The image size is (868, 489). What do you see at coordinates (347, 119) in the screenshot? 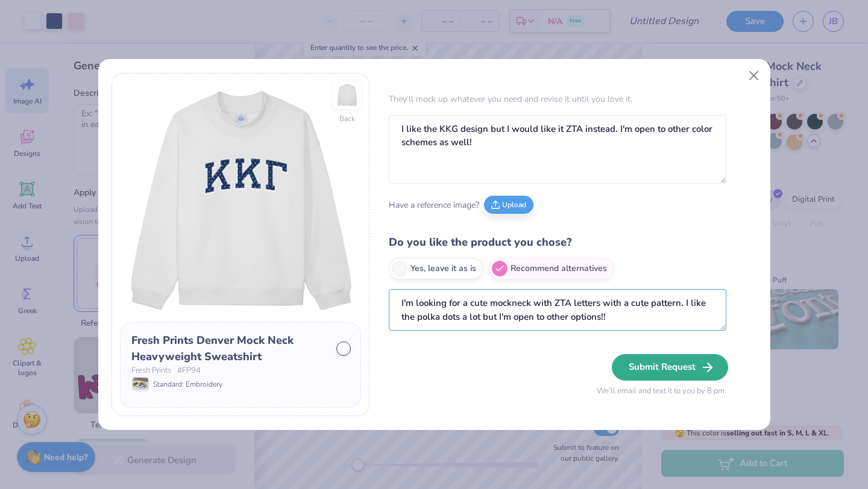
I see `div: Back` at bounding box center [347, 119].